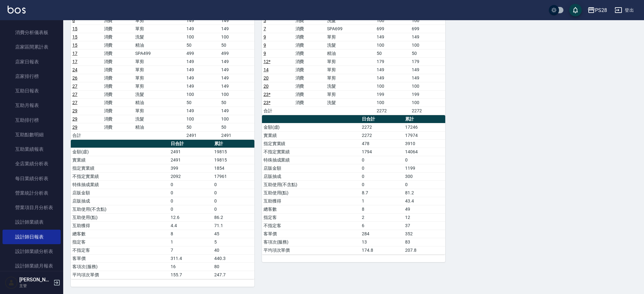 This screenshot has width=644, height=294. What do you see at coordinates (120, 184) in the screenshot?
I see `td: 特殊抽成業績` at bounding box center [120, 184].